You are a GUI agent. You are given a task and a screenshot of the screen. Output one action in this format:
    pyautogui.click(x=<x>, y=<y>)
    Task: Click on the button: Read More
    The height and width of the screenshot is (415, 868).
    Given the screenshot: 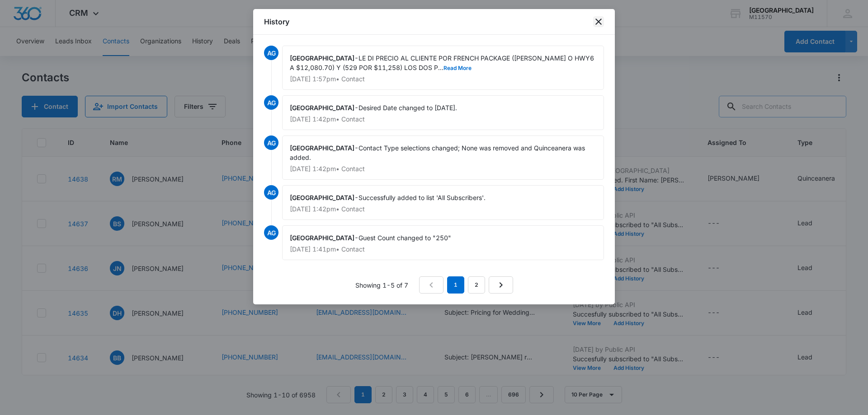 What is the action you would take?
    pyautogui.click(x=457, y=68)
    